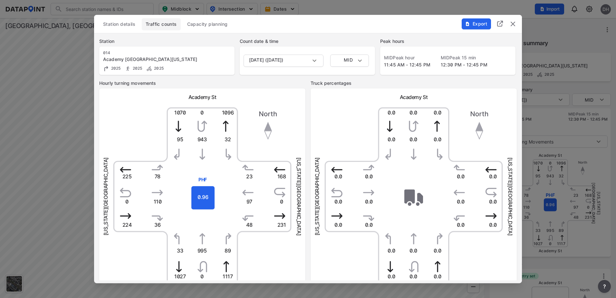  What do you see at coordinates (605, 286) in the screenshot?
I see `button: more` at bounding box center [605, 286].